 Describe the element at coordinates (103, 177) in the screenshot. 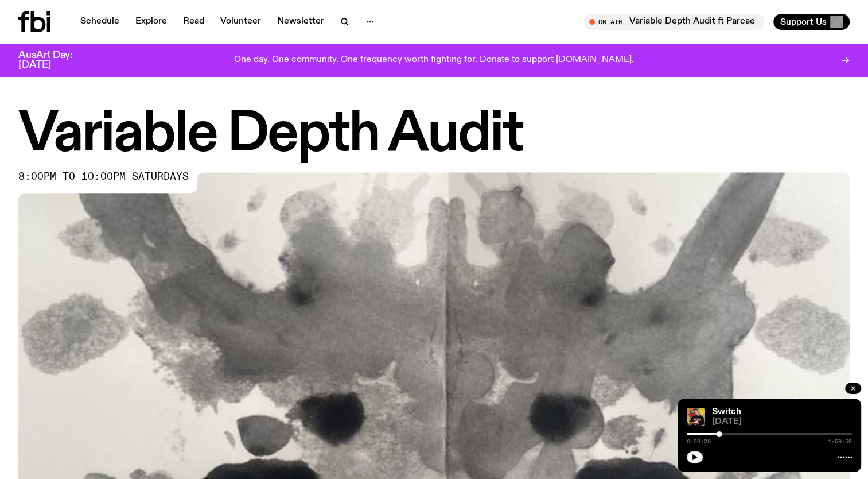

I see `span: 8:00pm to 10:00pm saturdays` at that location.